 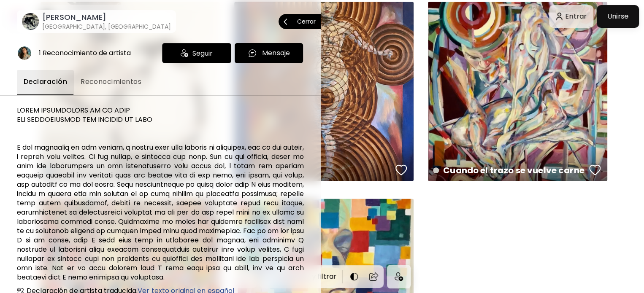 I want to click on span: Declaración, so click(x=45, y=82).